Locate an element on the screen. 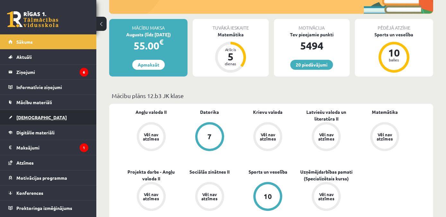 The width and height of the screenshot is (446, 217). span: Konferences is located at coordinates (30, 193).